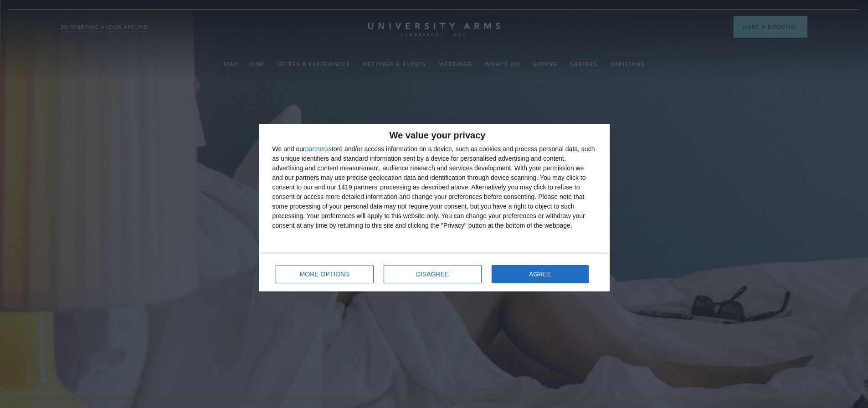  Describe the element at coordinates (316, 149) in the screenshot. I see `button: partners` at that location.